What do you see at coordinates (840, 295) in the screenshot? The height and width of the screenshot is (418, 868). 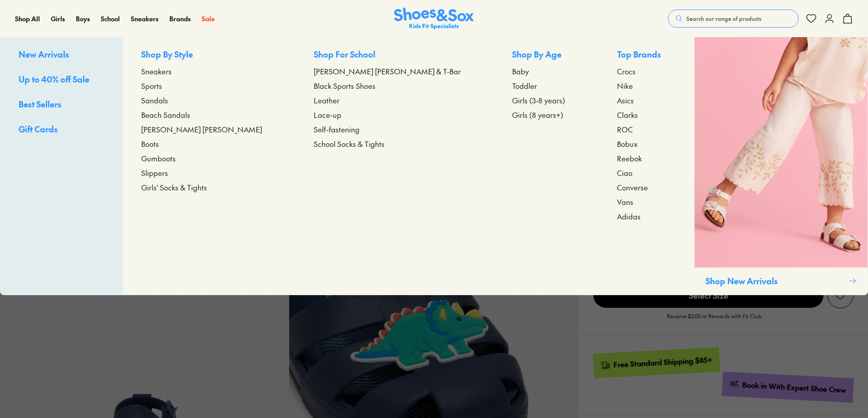 I see `button: Add to Wishlist` at bounding box center [840, 295].